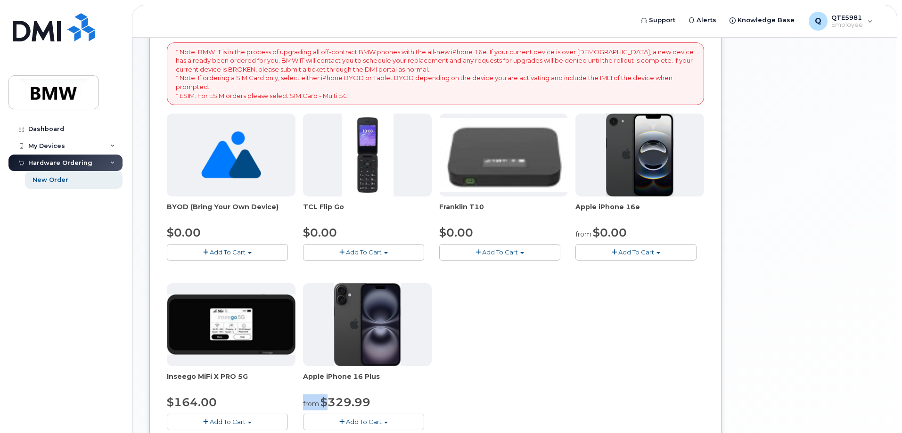  I want to click on div: QTE5981, so click(841, 21).